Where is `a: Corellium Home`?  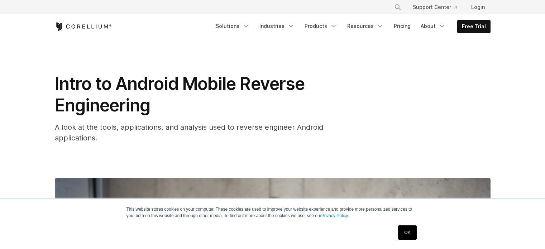
a: Corellium Home is located at coordinates (83, 27).